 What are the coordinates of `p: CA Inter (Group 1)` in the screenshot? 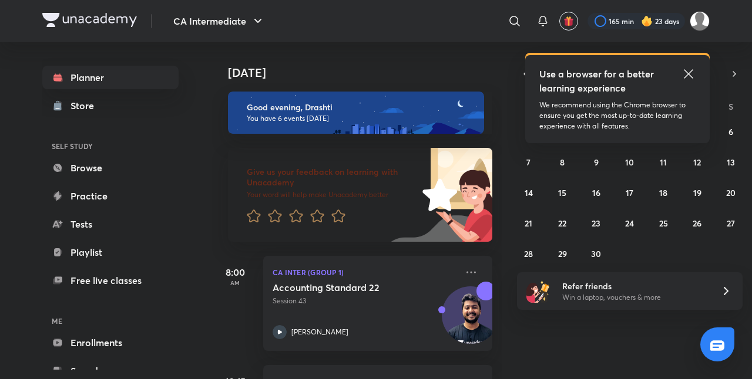 It's located at (365, 273).